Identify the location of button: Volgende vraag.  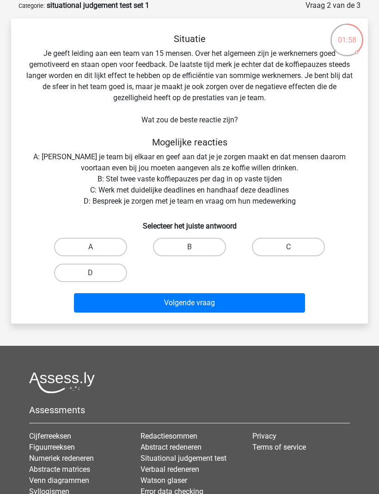
(189, 303).